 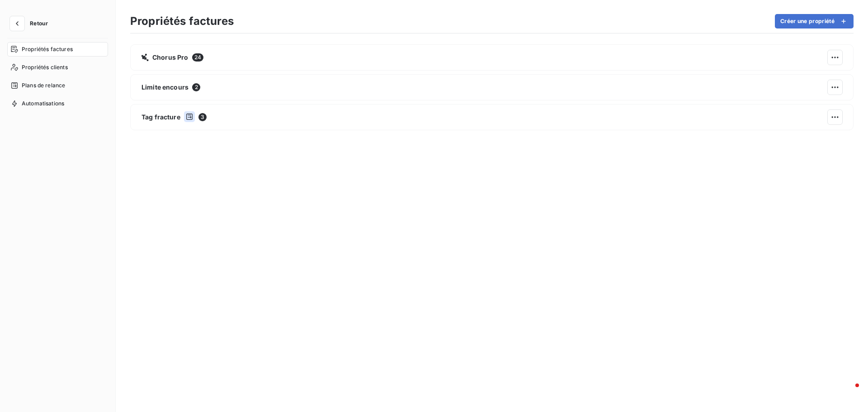 What do you see at coordinates (45, 67) in the screenshot?
I see `span: Propriétés clients` at bounding box center [45, 67].